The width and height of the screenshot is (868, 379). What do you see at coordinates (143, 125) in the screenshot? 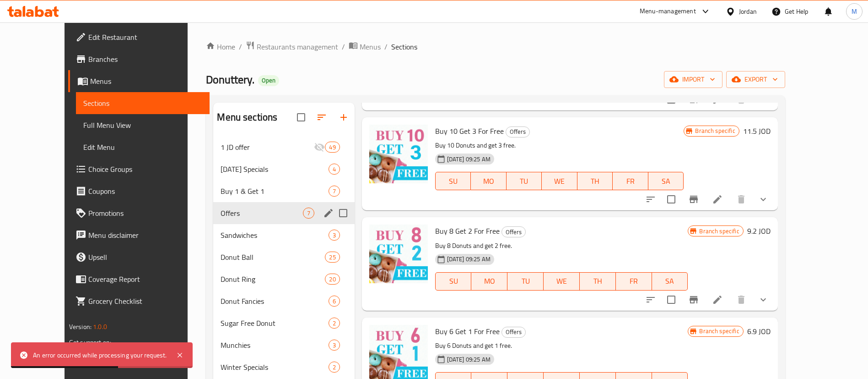
I see `span: Full Menu View` at bounding box center [143, 125].